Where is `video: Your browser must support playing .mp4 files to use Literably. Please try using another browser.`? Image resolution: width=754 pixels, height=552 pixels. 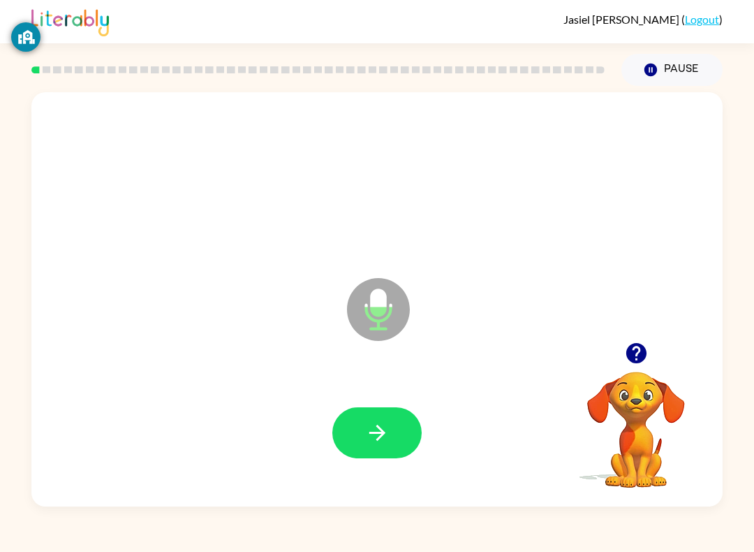
video: Your browser must support playing .mp4 files to use Literably. Please try using another browser. is located at coordinates (636, 420).